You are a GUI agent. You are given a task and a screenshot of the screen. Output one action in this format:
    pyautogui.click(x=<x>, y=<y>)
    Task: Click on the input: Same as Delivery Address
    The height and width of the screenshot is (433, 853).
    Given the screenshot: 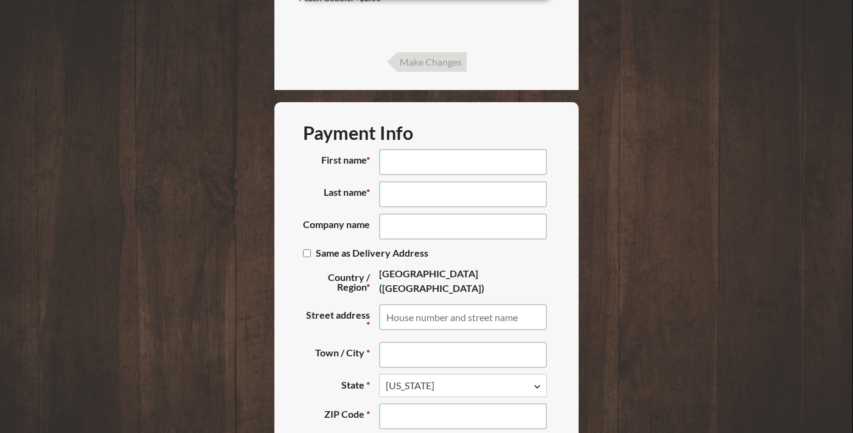 What is the action you would take?
    pyautogui.click(x=307, y=253)
    